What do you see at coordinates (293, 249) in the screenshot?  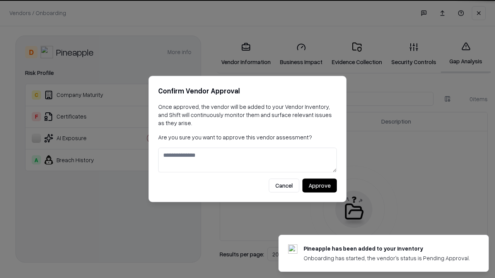 I see `img: pineappleenergy.com` at bounding box center [293, 249].